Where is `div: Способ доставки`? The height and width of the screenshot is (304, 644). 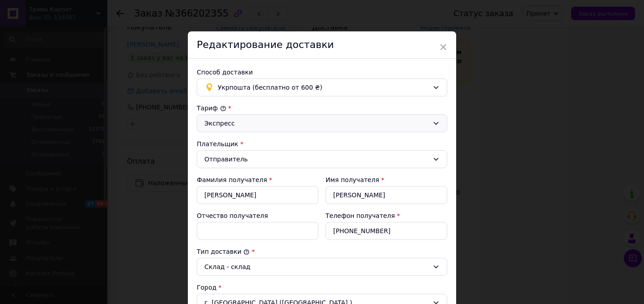
div: Способ доставки is located at coordinates (322, 72).